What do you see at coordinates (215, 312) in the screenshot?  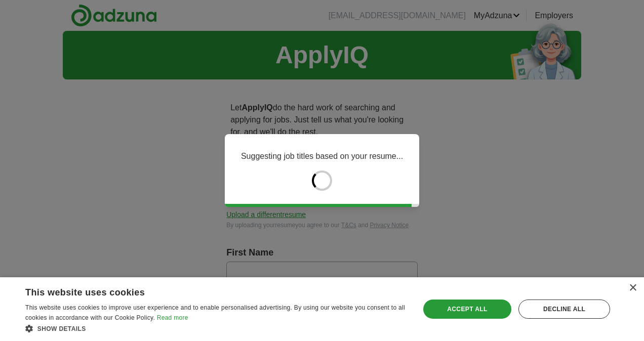 I see `span: This website uses cookies to improve user experience and to enable personalised advertising. By u...` at bounding box center [215, 312].